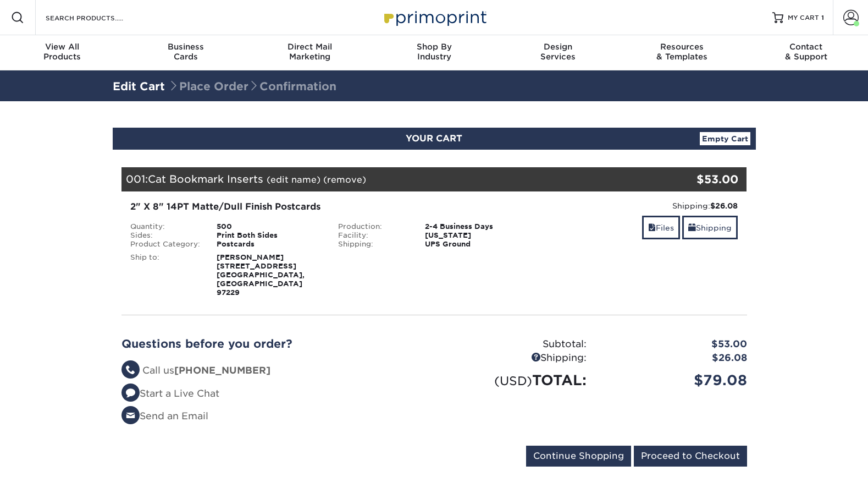 Image resolution: width=868 pixels, height=504 pixels. I want to click on div: Print Both Sides, so click(269, 236).